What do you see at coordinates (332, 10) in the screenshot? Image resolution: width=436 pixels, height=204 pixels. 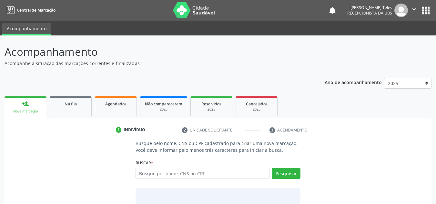 I see `button: notifications` at bounding box center [332, 10].